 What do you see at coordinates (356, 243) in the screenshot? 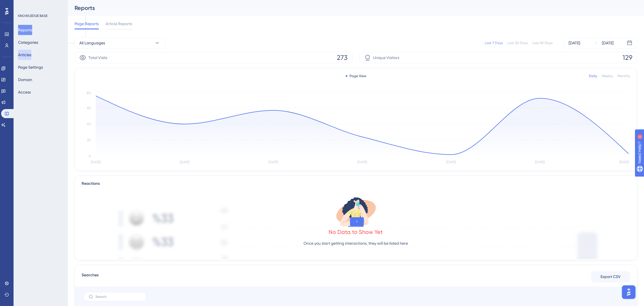
I see `p: Once you start getting interactions, they will be listed here` at bounding box center [356, 243].